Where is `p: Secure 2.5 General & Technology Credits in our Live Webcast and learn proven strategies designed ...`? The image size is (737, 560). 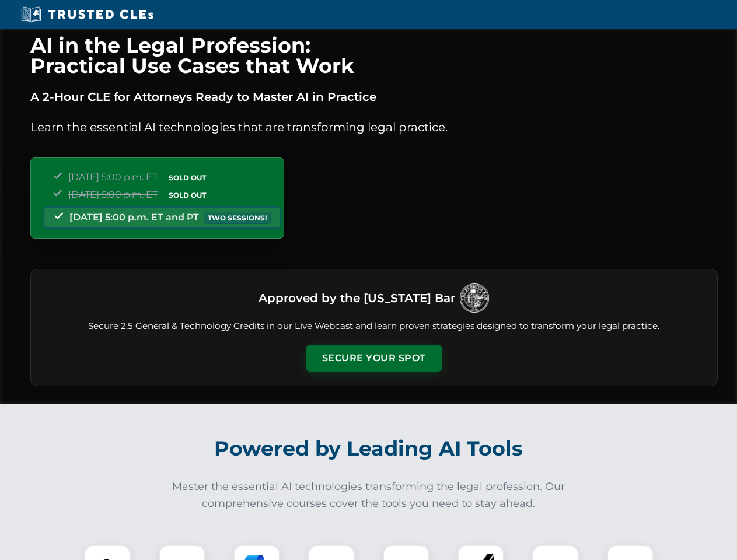 p: Secure 2.5 General & Technology Credits in our Live Webcast and learn proven strategies designed ... is located at coordinates (374, 326).